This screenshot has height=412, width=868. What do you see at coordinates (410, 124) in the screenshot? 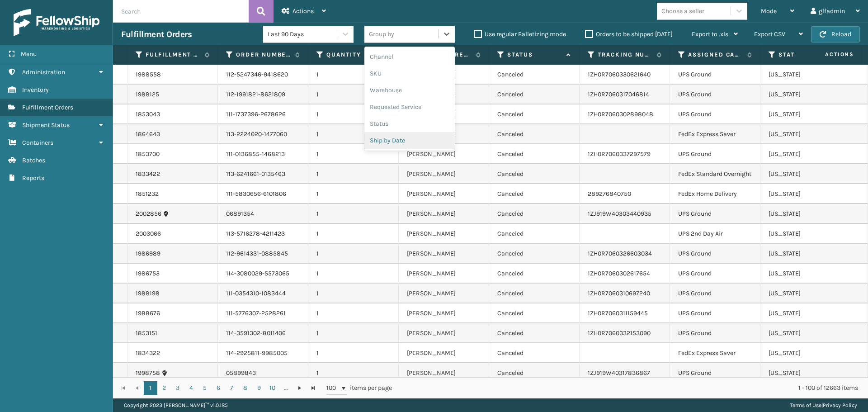
I see `div: Status` at bounding box center [410, 124].